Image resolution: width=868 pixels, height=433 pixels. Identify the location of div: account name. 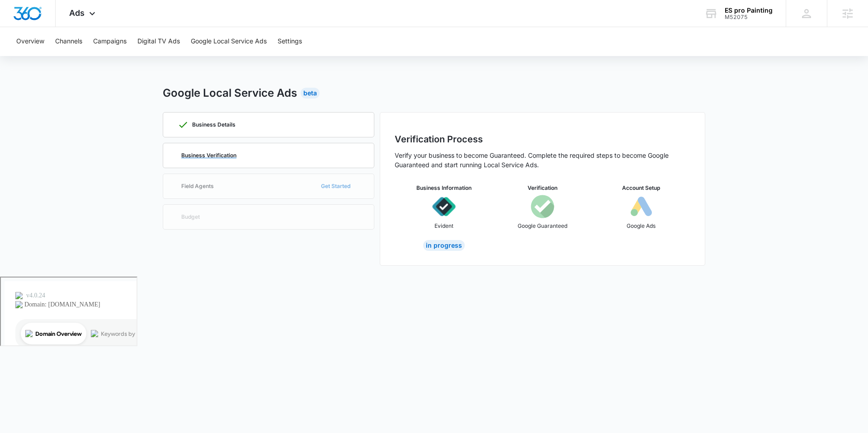
(748, 10).